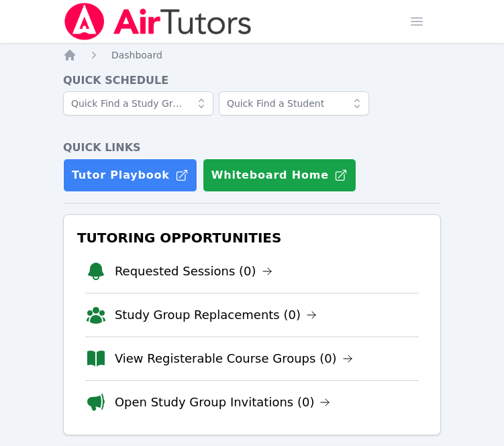  Describe the element at coordinates (215, 315) in the screenshot. I see `a: Study Group Replacements (0)` at that location.